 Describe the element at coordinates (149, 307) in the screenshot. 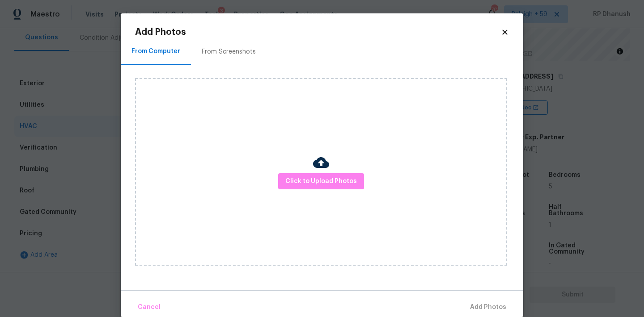

I see `span: Cancel` at that location.